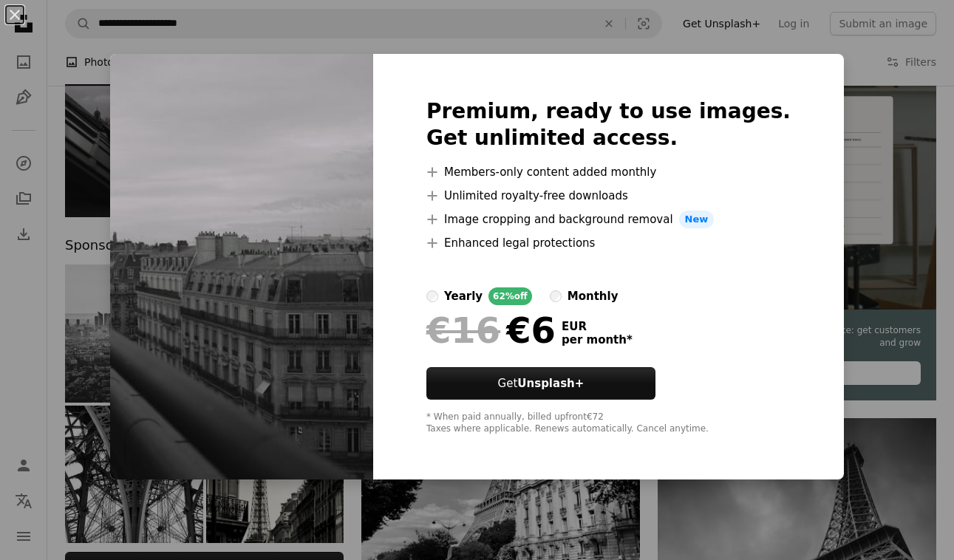  I want to click on span: EUR, so click(597, 326).